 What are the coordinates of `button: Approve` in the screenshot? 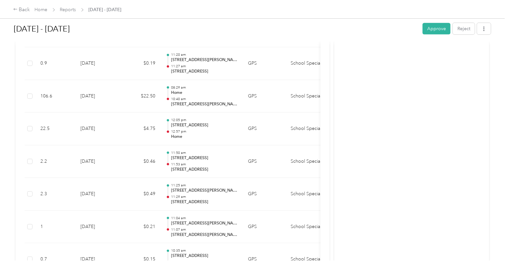 It's located at (437, 29).